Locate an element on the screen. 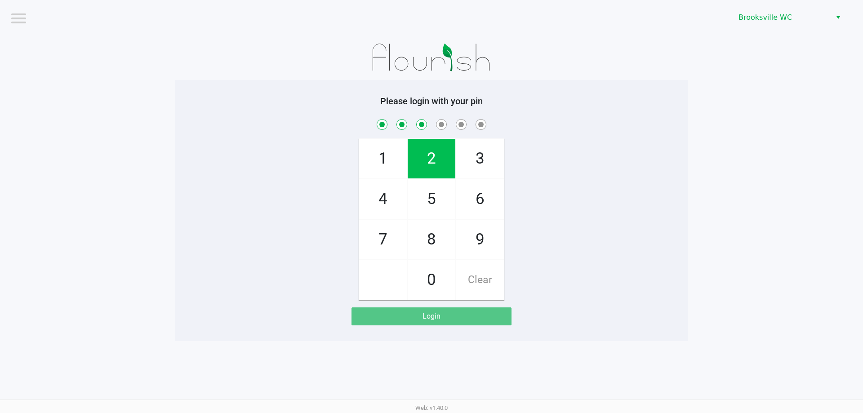 The height and width of the screenshot is (413, 863). span: Clear is located at coordinates (480, 280).